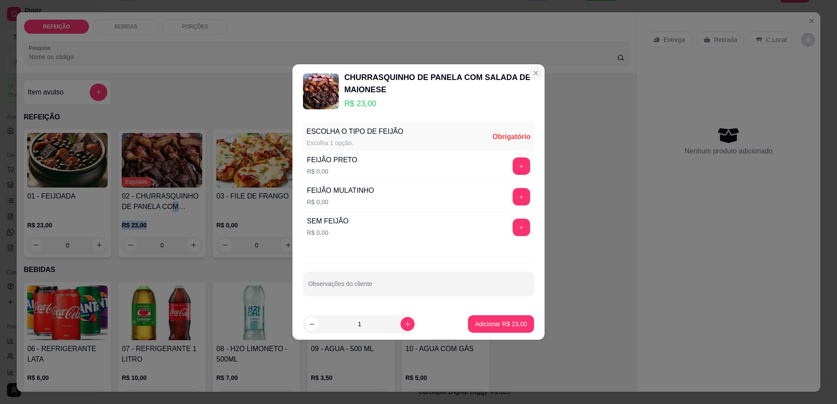  I want to click on img: product-image, so click(321, 91).